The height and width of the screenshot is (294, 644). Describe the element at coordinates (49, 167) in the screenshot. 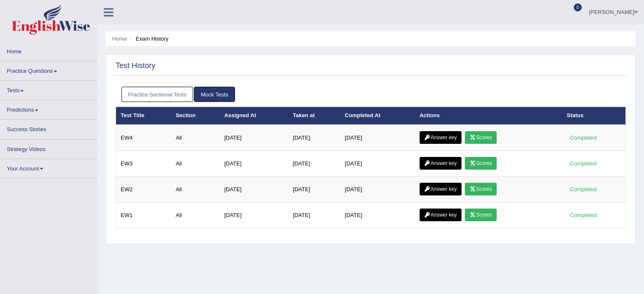

I see `a: Your Account` at that location.